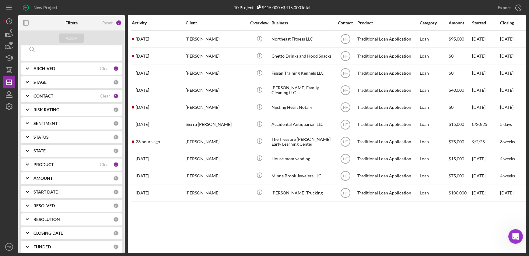 The width and height of the screenshot is (529, 256). I want to click on div: Product, so click(388, 23).